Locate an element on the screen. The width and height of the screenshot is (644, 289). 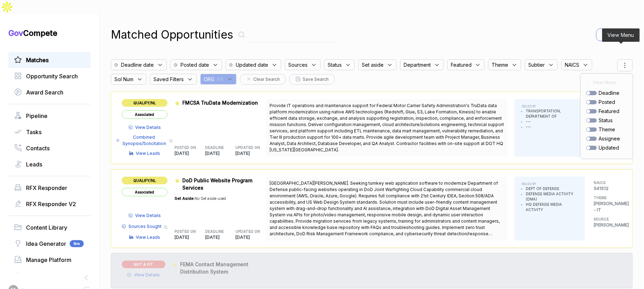
span: Combined Synopsis/Solicitation is located at coordinates (144, 141).